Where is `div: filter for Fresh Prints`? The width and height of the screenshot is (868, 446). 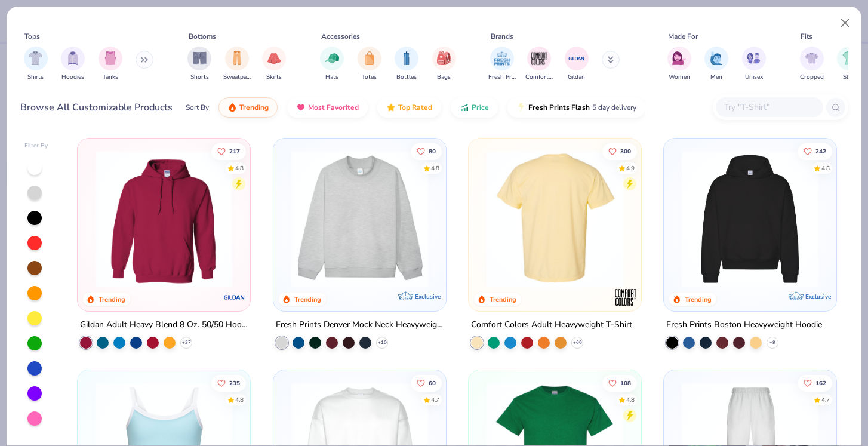
div: filter for Fresh Prints is located at coordinates (502, 64).